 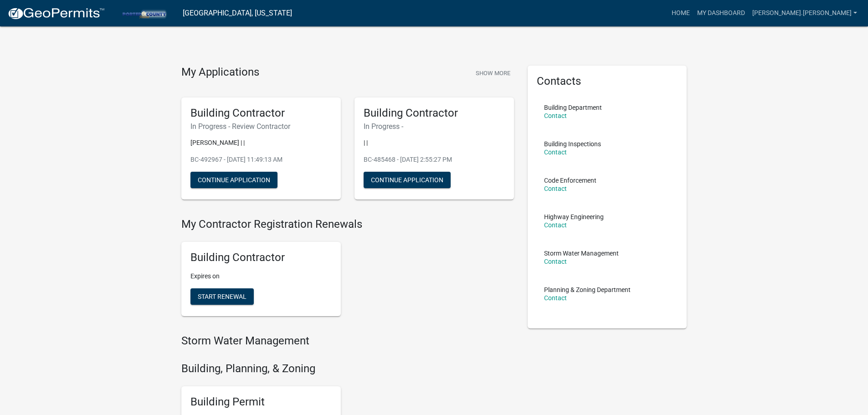 I want to click on p: Code Enforcement, so click(x=570, y=180).